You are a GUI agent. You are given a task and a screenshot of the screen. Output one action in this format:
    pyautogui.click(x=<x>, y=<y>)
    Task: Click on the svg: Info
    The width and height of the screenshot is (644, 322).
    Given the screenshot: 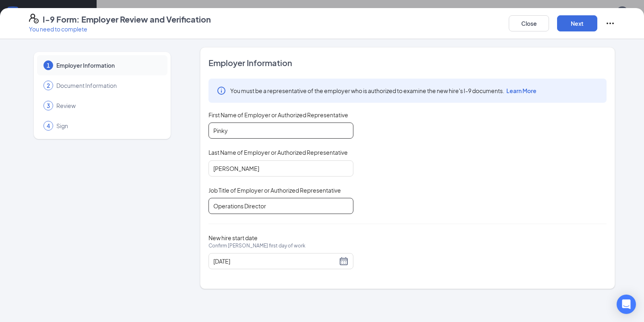 What is the action you would take?
    pyautogui.click(x=221, y=91)
    